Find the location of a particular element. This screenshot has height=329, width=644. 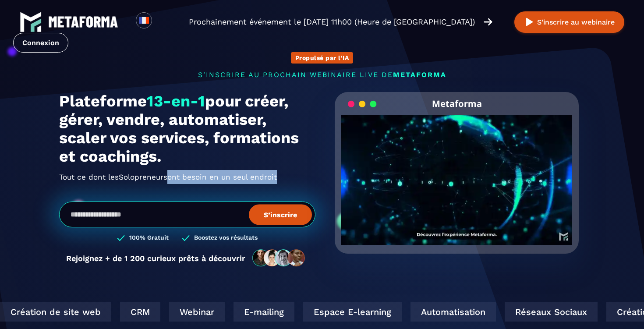

h2: Tout ce dont les ont besoin en un seul endroit is located at coordinates (187, 177).